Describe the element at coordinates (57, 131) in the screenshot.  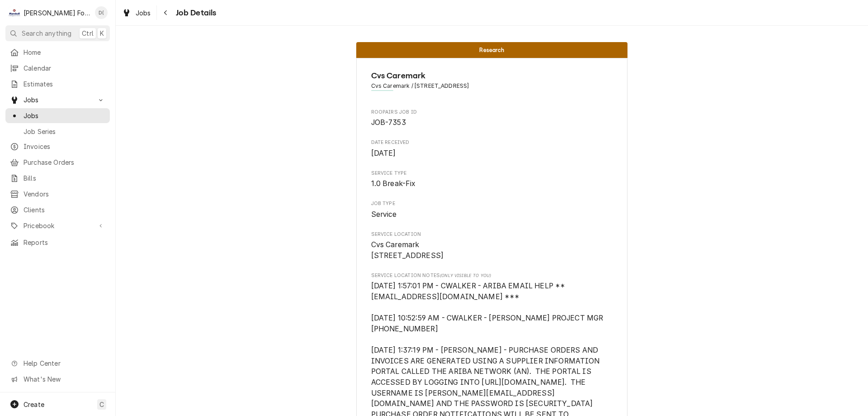
I see `a: Job Series` at that location.